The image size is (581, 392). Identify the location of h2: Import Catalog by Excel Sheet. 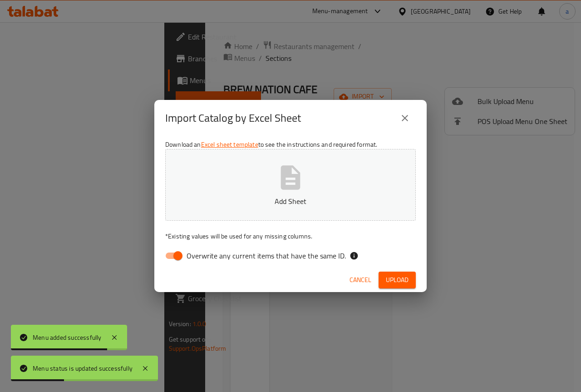
(233, 118).